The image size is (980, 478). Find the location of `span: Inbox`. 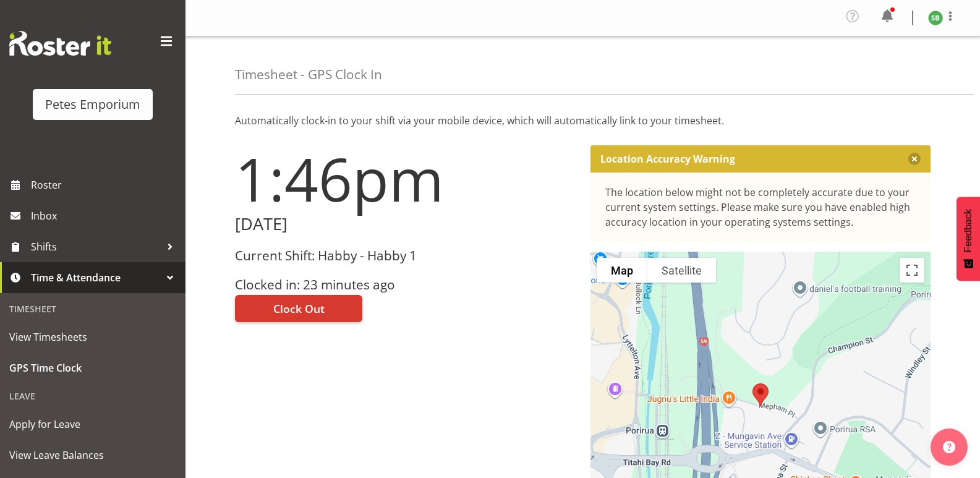

span: Inbox is located at coordinates (105, 215).